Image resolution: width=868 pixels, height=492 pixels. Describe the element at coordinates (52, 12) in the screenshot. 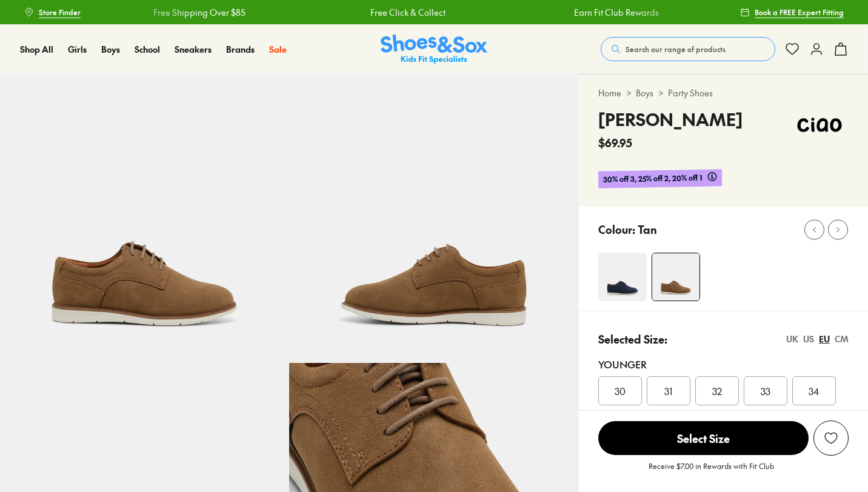

I see `a: Store Finder` at that location.